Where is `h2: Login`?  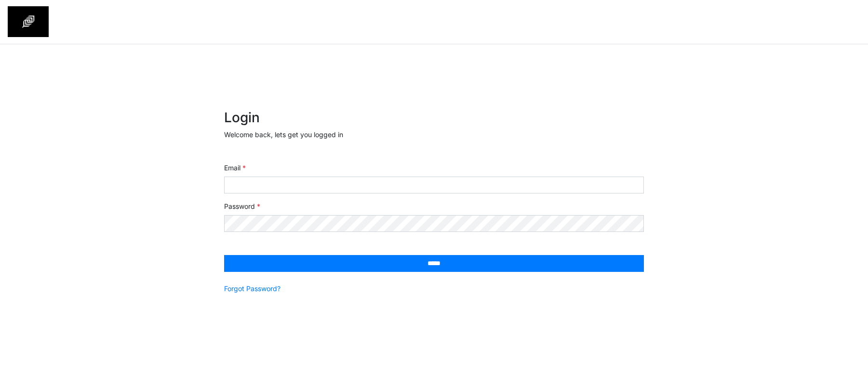
h2: Login is located at coordinates (433, 118).